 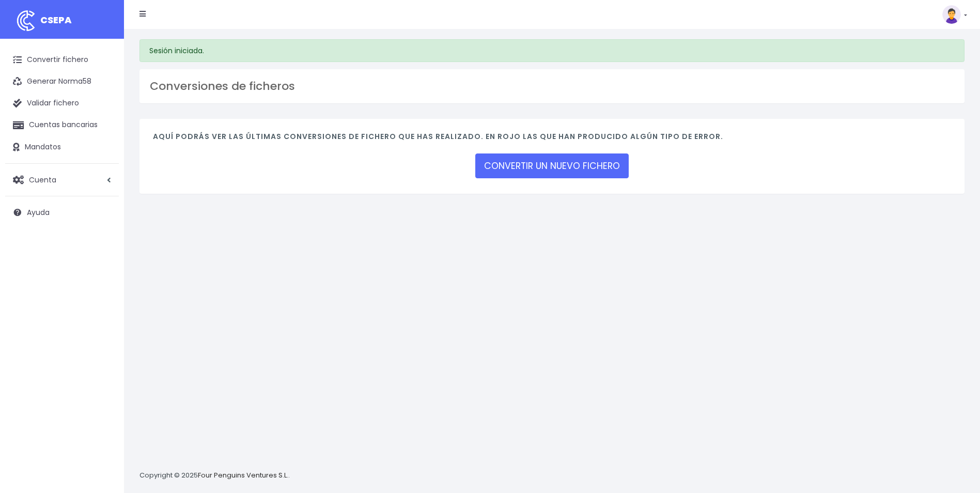 I want to click on span: CSEPA, so click(x=56, y=19).